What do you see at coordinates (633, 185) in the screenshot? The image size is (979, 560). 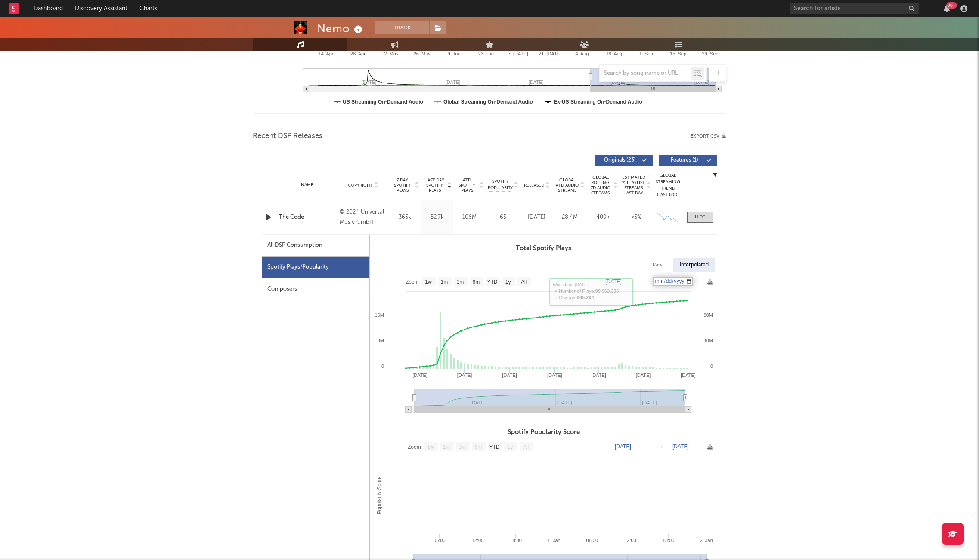 I see `span: Estimated % Playlist Streams Last Day` at bounding box center [633, 185].